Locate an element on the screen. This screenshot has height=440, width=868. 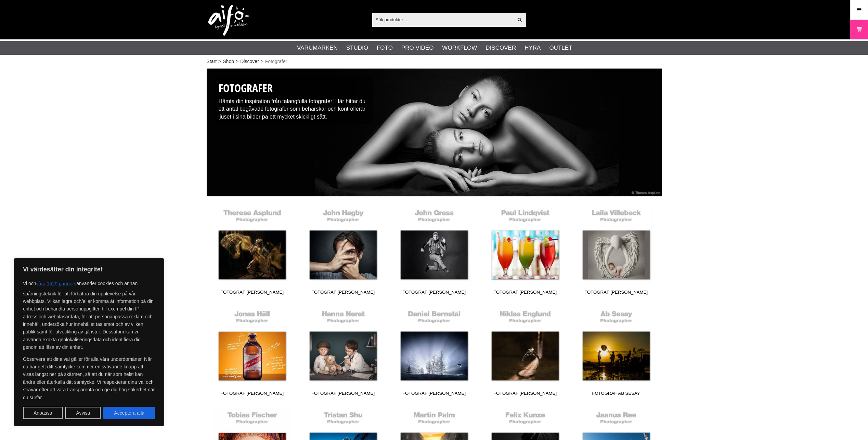
a: Studio is located at coordinates (357, 48).